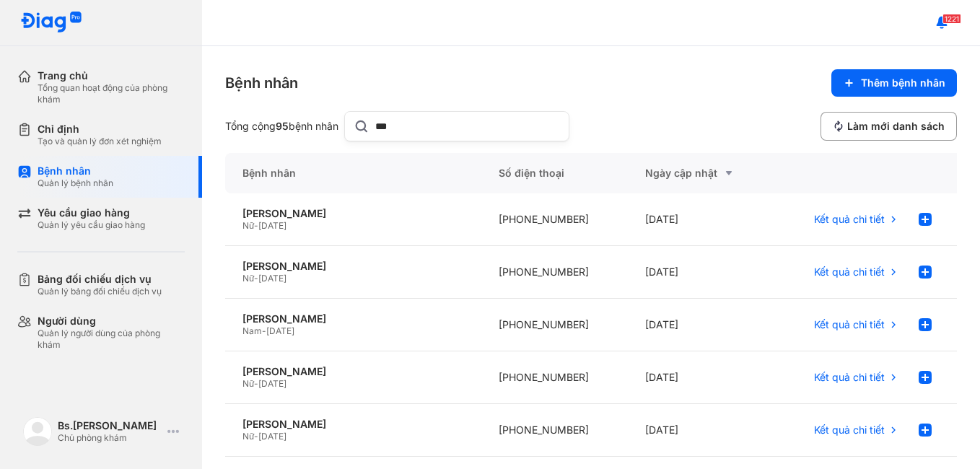 This screenshot has height=469, width=980. What do you see at coordinates (111, 339) in the screenshot?
I see `div: Quản lý người dùng của phòng khám` at bounding box center [111, 339].